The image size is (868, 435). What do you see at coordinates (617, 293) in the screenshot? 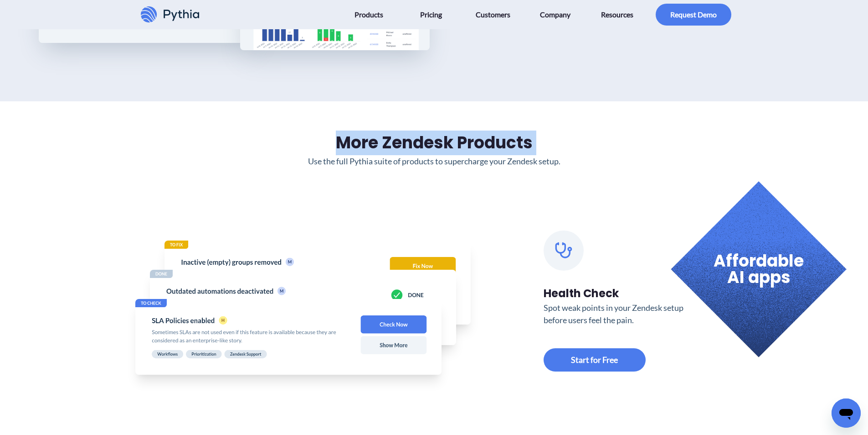
I see `div: Health Check` at bounding box center [617, 293].